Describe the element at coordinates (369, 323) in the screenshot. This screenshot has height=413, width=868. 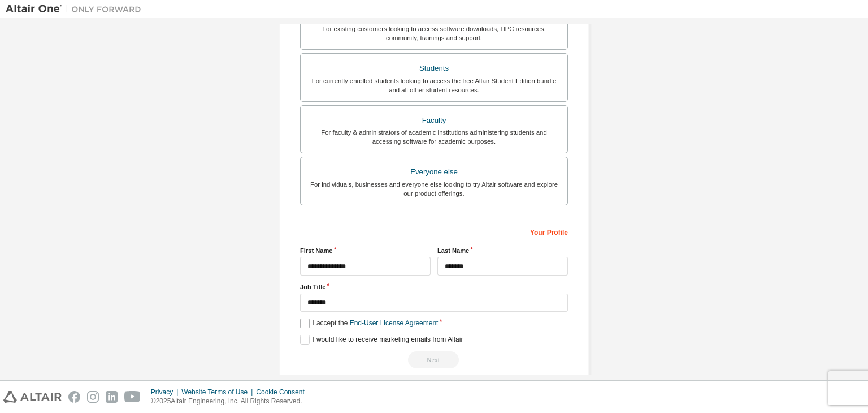
I see `label: I accept the` at that location.